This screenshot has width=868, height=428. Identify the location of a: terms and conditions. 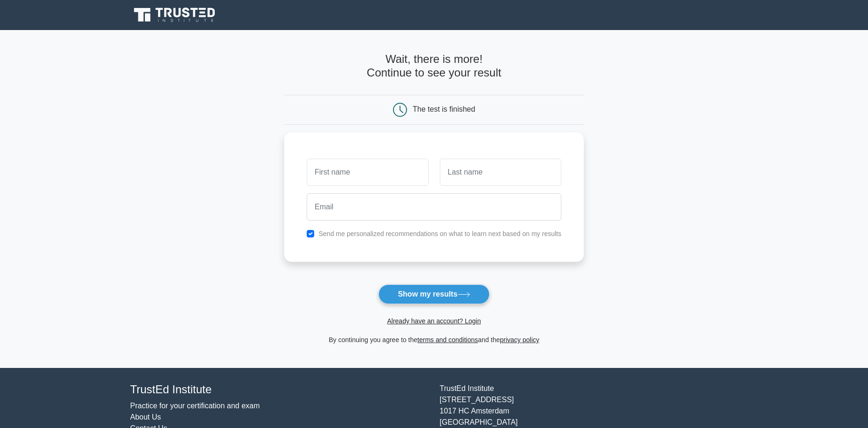
(447, 340).